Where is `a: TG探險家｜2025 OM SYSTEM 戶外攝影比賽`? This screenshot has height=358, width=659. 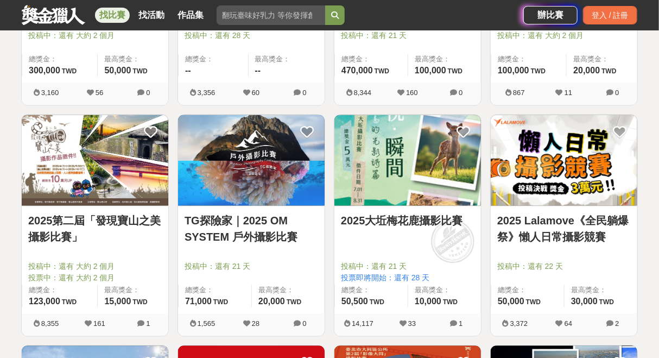
a: TG探險家｜2025 OM SYSTEM 戶外攝影比賽 is located at coordinates (251, 229).